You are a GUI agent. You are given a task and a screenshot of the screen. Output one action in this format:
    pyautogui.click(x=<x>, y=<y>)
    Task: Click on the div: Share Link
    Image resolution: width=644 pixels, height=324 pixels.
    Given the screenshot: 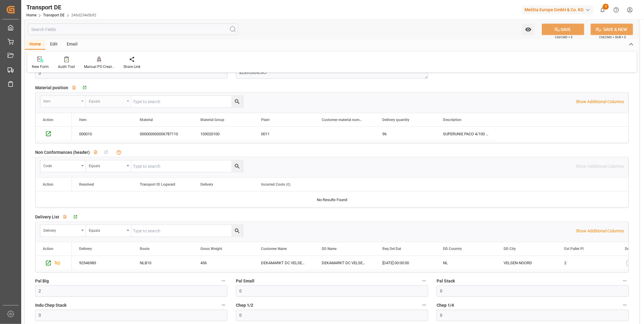 What is the action you would take?
    pyautogui.click(x=132, y=67)
    